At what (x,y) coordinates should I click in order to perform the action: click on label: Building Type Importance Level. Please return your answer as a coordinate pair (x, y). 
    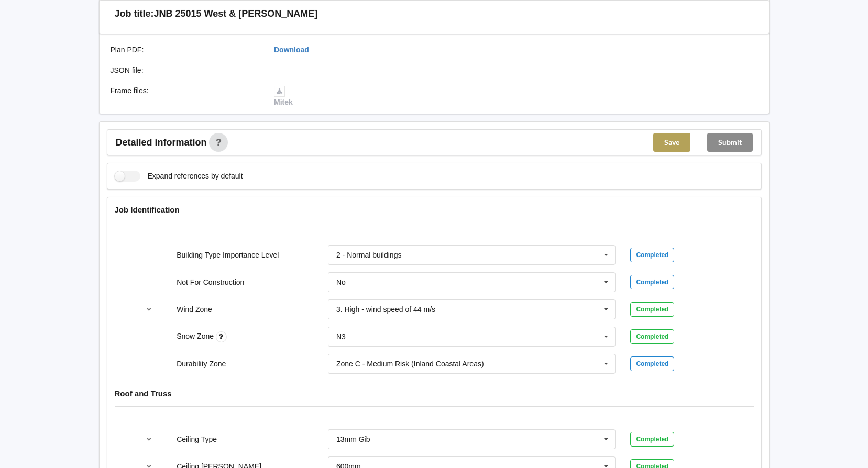
    Looking at the image, I should click on (228, 255).